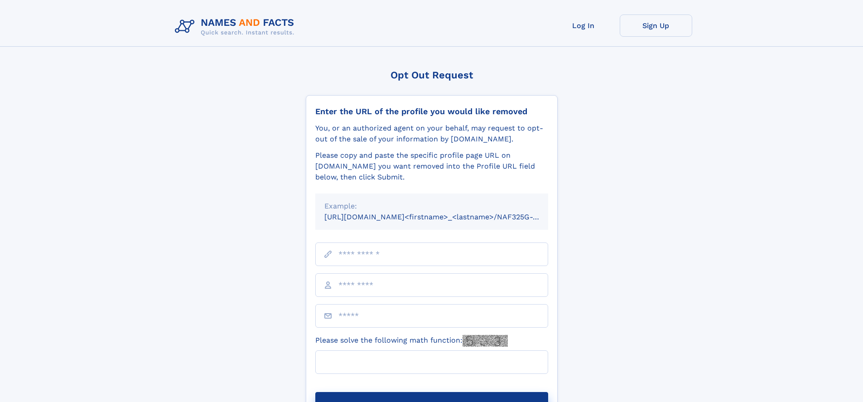 Image resolution: width=863 pixels, height=402 pixels. I want to click on a: Log In, so click(583, 25).